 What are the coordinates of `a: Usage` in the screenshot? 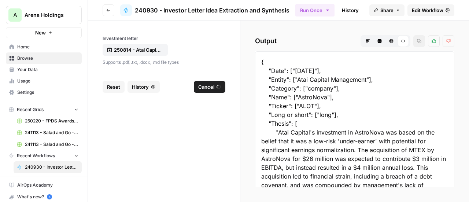 It's located at (44, 81).